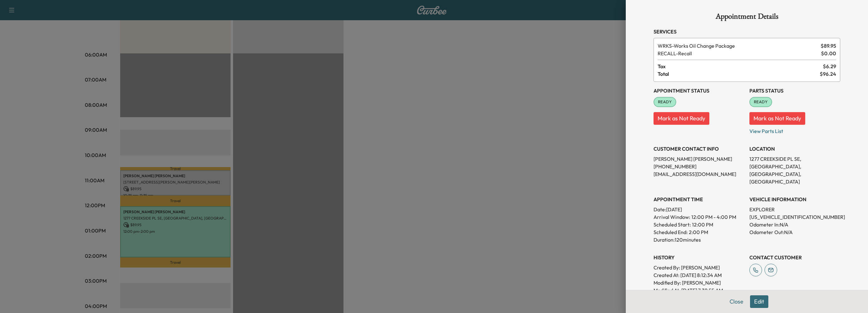 Image resolution: width=868 pixels, height=313 pixels. I want to click on span: Recall, so click(738, 54).